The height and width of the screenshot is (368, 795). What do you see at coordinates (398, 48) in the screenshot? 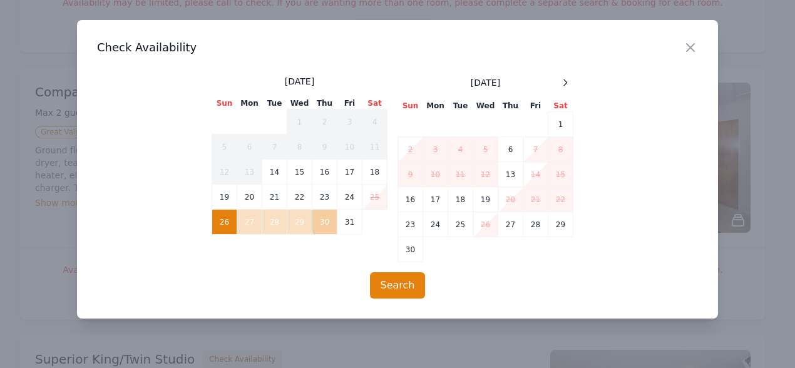
I see `h3: Check Availability` at bounding box center [398, 48].